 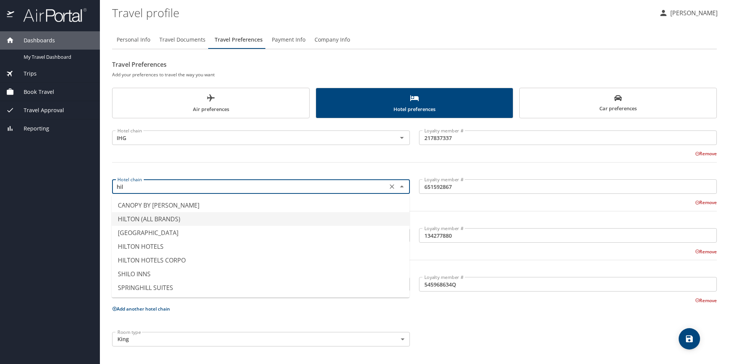 What do you see at coordinates (25, 74) in the screenshot?
I see `span: Trips` at bounding box center [25, 74].